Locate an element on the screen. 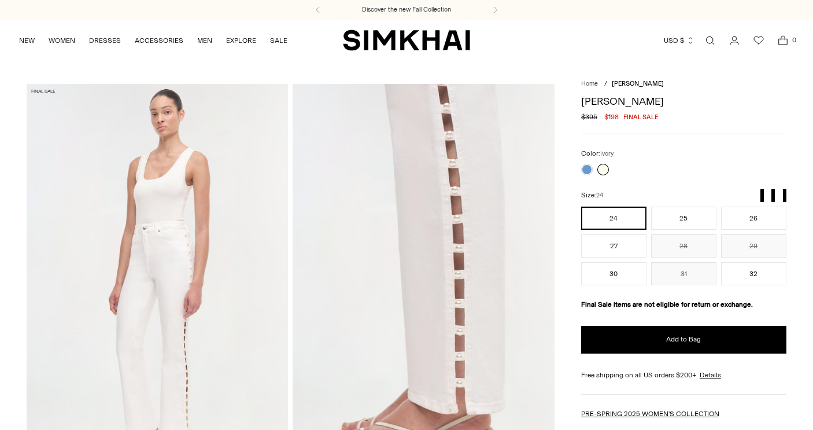 Image resolution: width=813 pixels, height=430 pixels. a: MEN is located at coordinates (205, 40).